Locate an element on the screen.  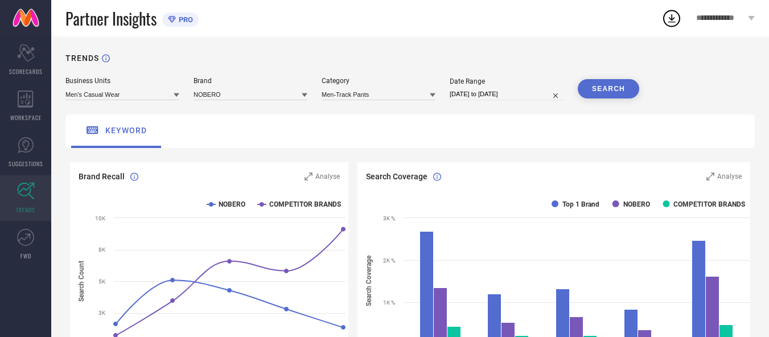
text: 2K % is located at coordinates (389, 260).